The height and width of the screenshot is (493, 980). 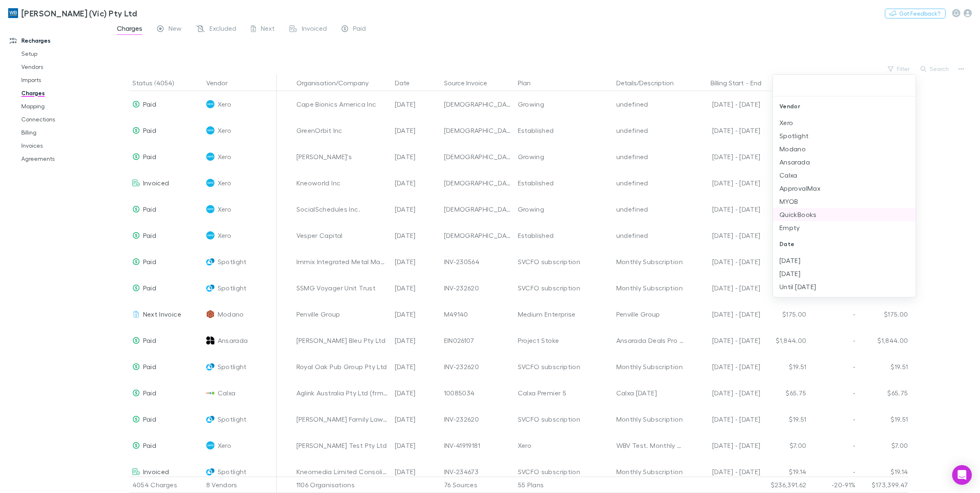 I want to click on div: Open Intercom Messenger, so click(x=962, y=475).